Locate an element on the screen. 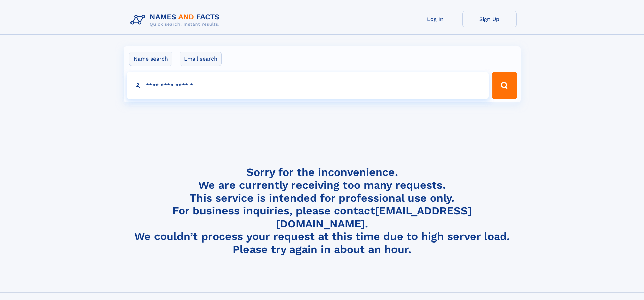 This screenshot has height=300, width=644. label: Email search is located at coordinates (200, 59).